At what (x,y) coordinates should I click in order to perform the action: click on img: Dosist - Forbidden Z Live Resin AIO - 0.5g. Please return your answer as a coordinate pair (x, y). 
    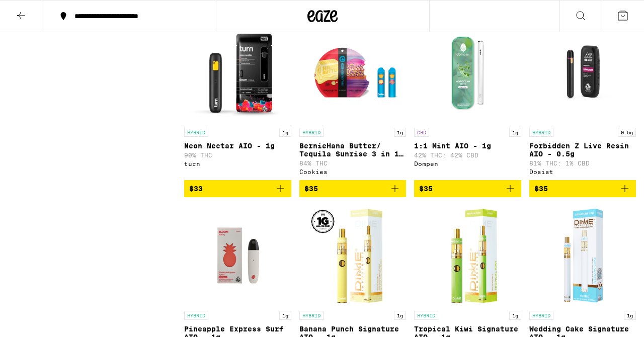
    Looking at the image, I should click on (582, 72).